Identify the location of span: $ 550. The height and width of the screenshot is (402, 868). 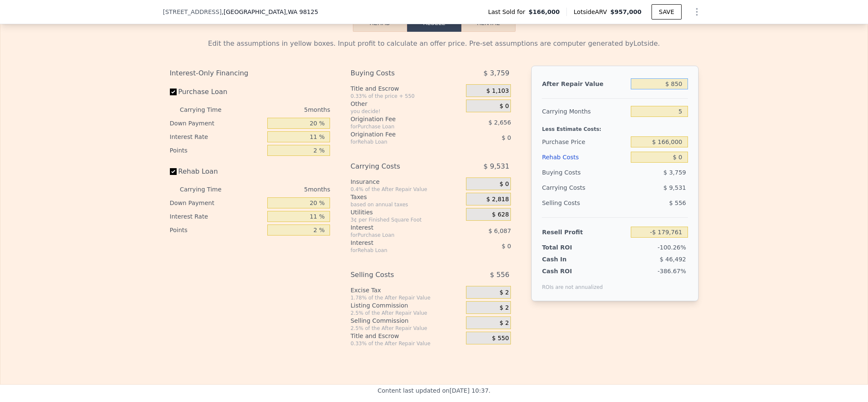
(500, 338).